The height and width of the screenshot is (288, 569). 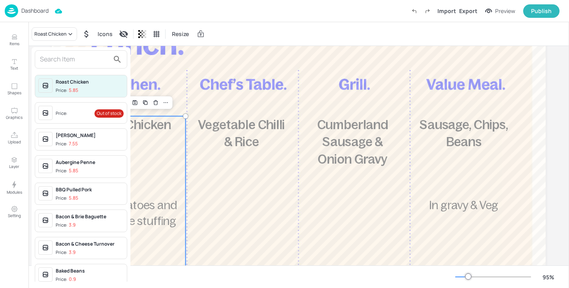 What do you see at coordinates (90, 271) in the screenshot?
I see `div: Baked Beans` at bounding box center [90, 271].